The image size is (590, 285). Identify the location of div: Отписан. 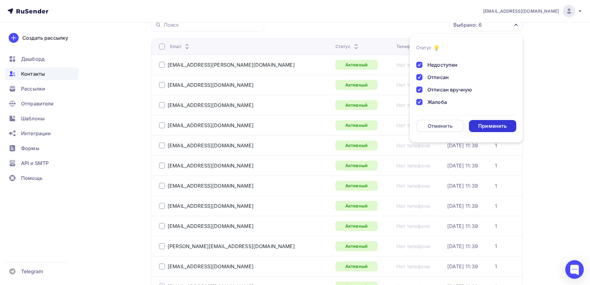
(438, 77).